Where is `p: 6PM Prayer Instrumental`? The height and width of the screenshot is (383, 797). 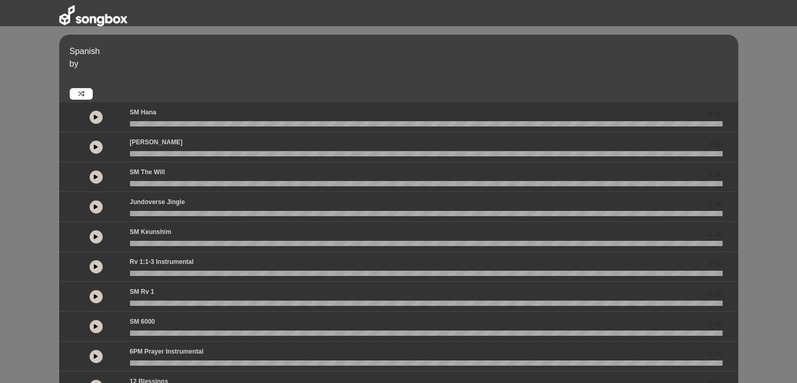
p: 6PM Prayer Instrumental is located at coordinates (167, 351).